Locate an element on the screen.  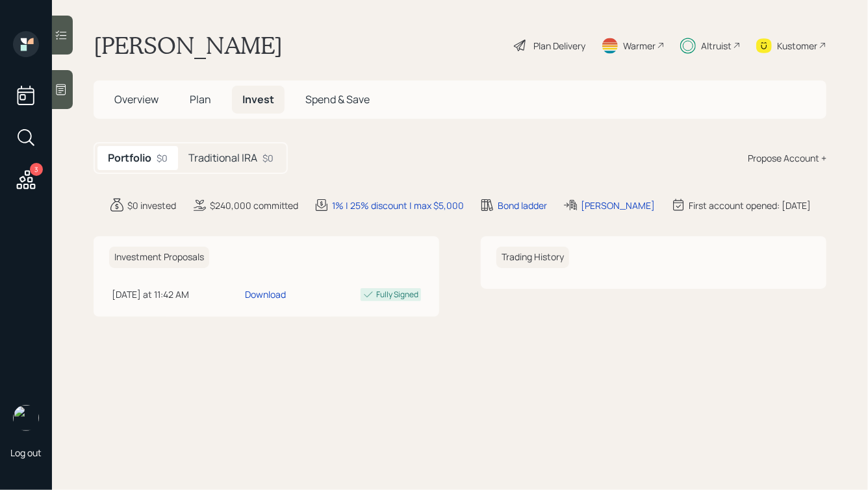
div: $240,000 committed is located at coordinates (254, 205).